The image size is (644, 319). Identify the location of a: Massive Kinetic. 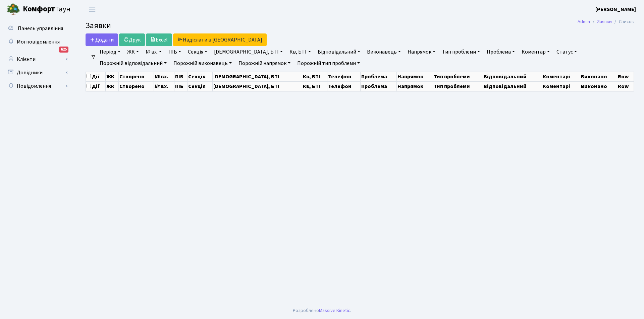
(334, 310).